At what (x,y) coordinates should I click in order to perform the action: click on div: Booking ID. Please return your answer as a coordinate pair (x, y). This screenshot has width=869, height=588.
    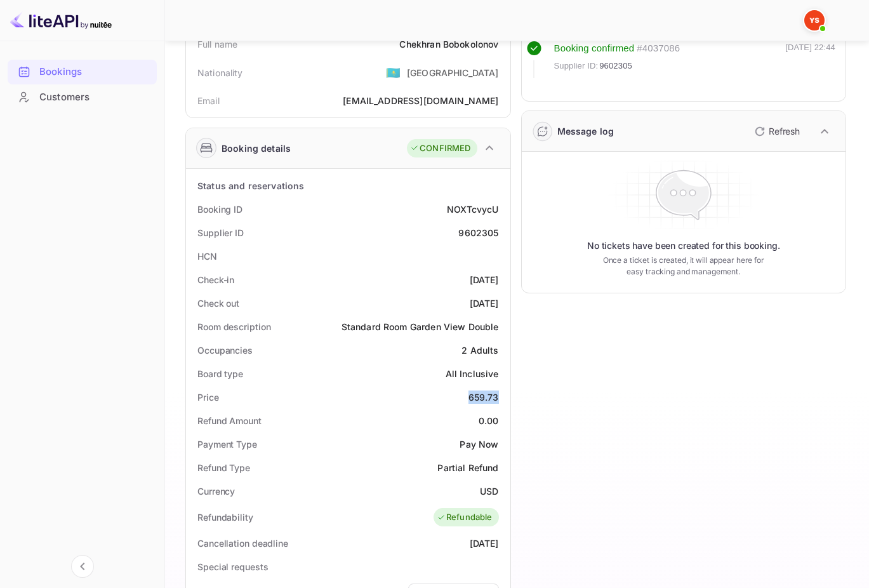
    Looking at the image, I should click on (220, 209).